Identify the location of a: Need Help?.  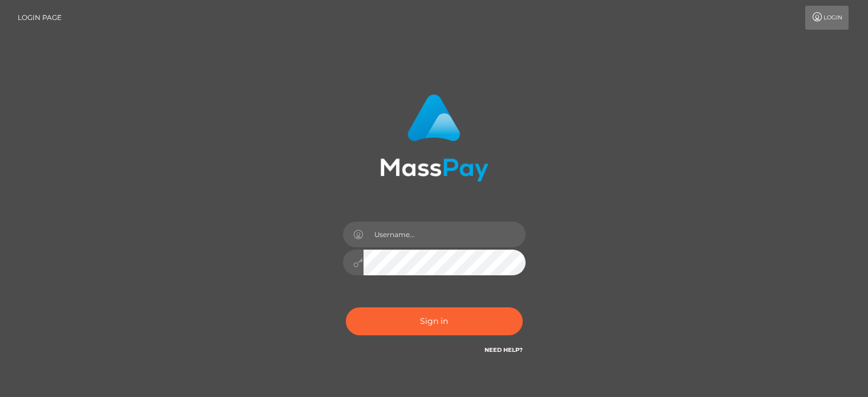
(503, 349).